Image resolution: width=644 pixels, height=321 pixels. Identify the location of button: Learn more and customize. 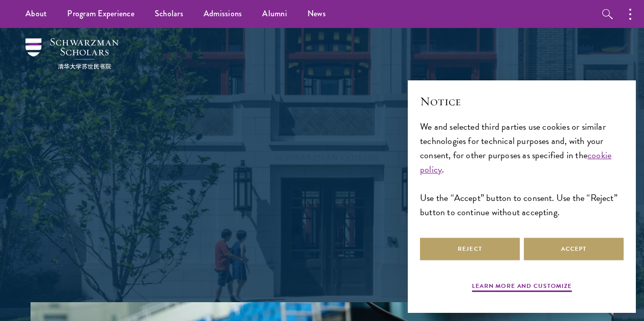
(521, 288).